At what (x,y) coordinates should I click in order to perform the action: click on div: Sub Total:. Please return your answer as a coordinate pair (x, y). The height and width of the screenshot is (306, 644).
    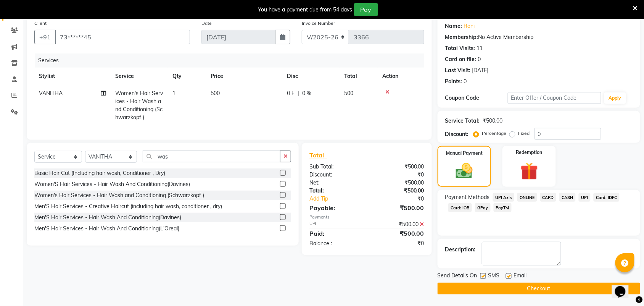
    Looking at the image, I should click on (335, 167).